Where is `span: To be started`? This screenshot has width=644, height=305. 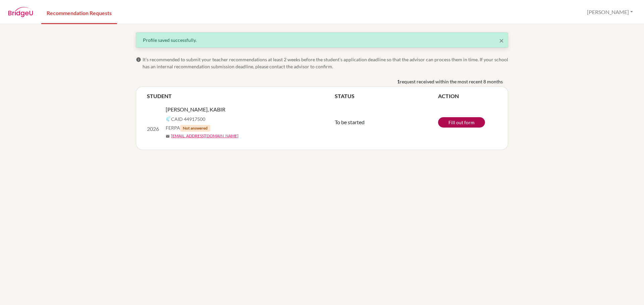 span: To be started is located at coordinates (350, 122).